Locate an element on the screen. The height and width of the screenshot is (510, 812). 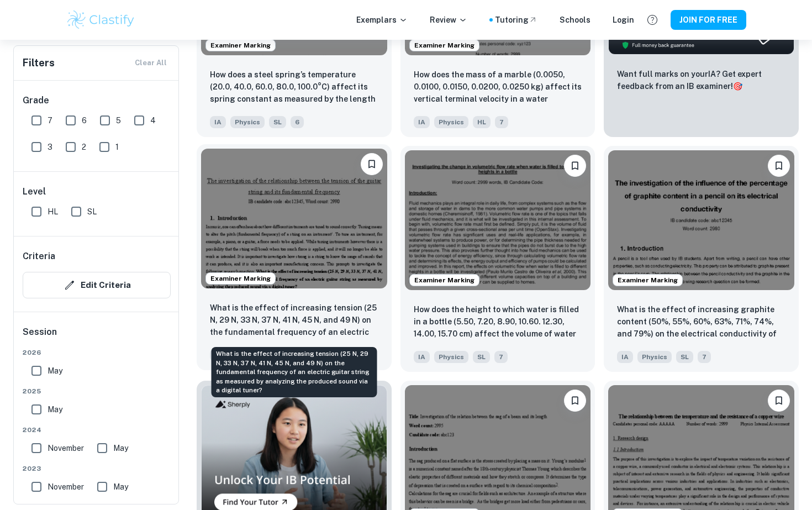
p: Review is located at coordinates (448, 20).